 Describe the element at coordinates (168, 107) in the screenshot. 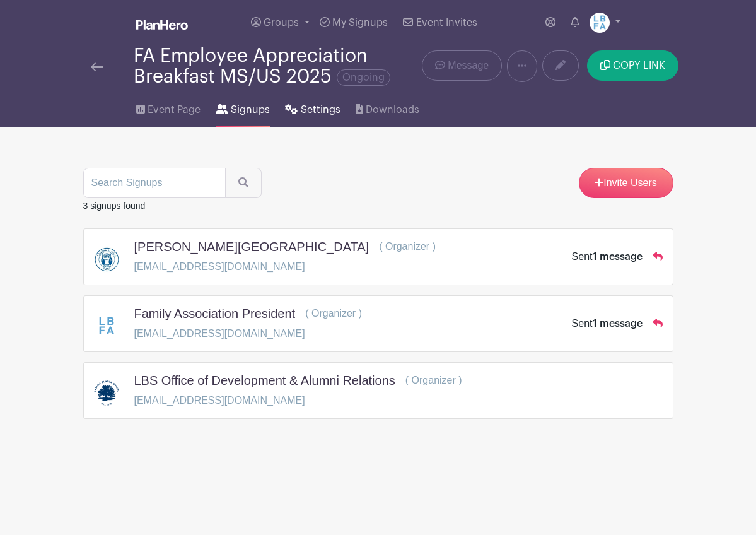

I see `a: Event Page` at that location.